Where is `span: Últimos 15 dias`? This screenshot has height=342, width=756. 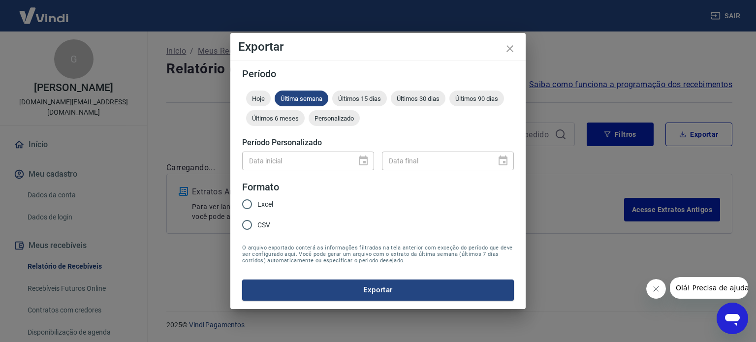
span: Últimos 15 dias is located at coordinates (359, 98).